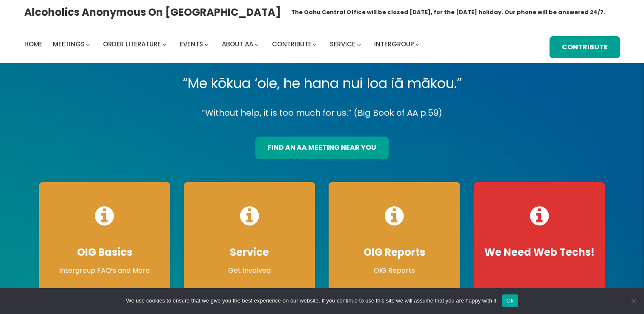  Describe the element at coordinates (257, 44) in the screenshot. I see `button: About AA submenu` at that location.